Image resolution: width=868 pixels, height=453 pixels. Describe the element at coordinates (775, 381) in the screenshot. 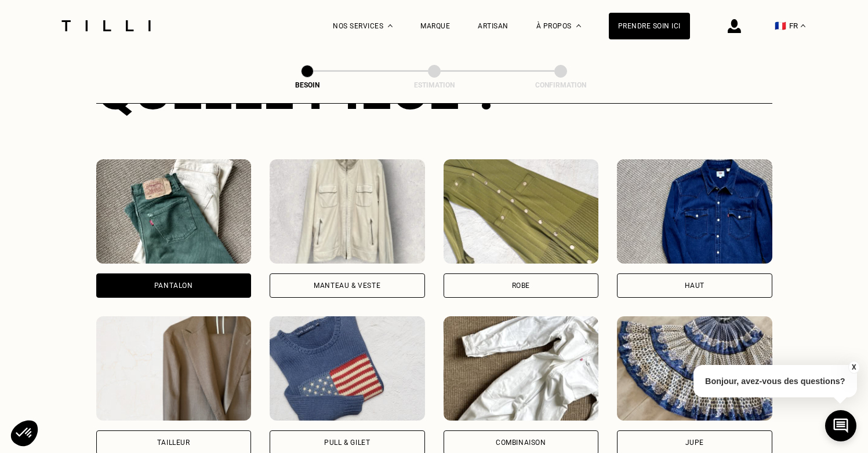

I see `p: Bonjour, avez-vous des questions?` at that location.